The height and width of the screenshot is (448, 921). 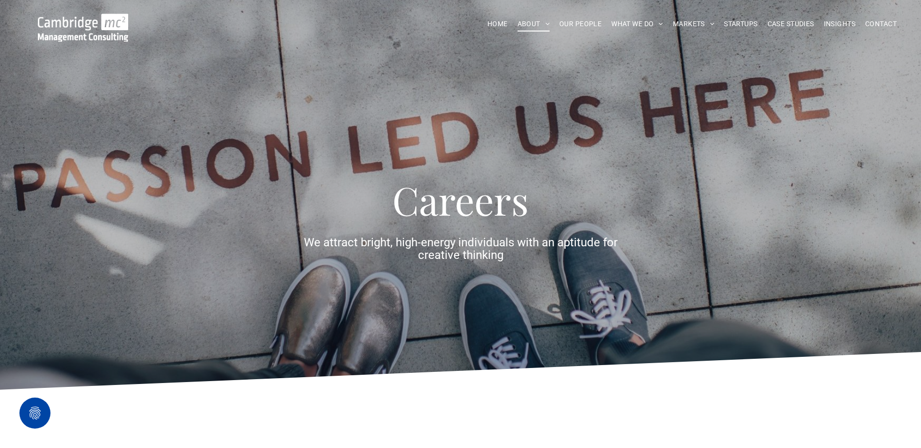 What do you see at coordinates (460, 199) in the screenshot?
I see `span: Careers` at bounding box center [460, 199].